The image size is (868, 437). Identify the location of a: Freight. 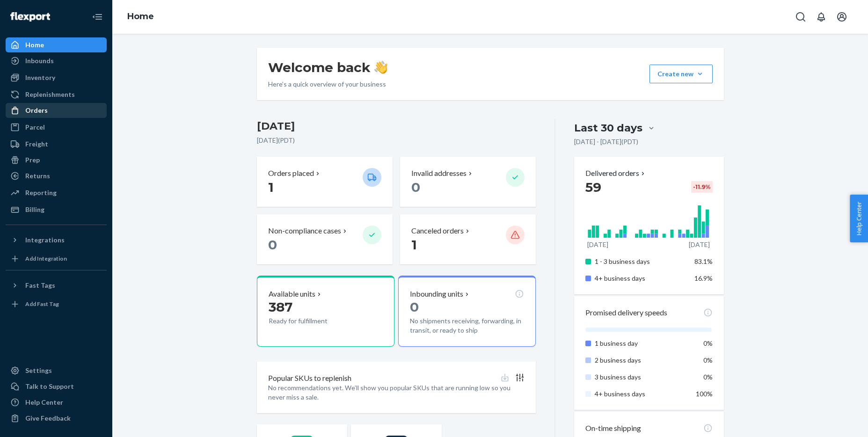
(56, 144).